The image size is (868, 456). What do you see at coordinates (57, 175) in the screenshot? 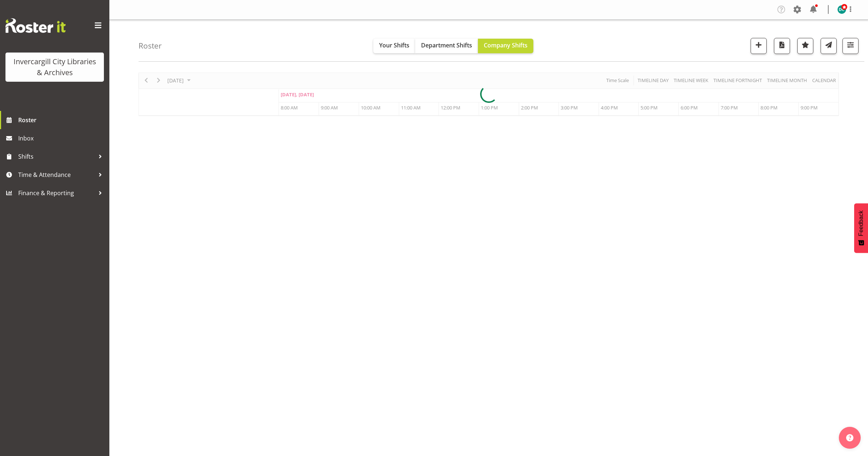
I see `span: Time & Attendance` at bounding box center [57, 175].